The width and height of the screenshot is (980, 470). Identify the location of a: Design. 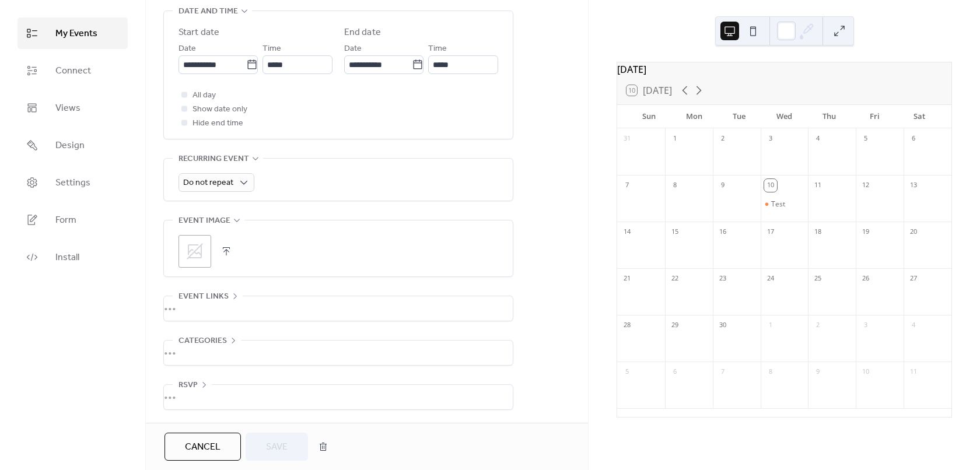
(73, 145).